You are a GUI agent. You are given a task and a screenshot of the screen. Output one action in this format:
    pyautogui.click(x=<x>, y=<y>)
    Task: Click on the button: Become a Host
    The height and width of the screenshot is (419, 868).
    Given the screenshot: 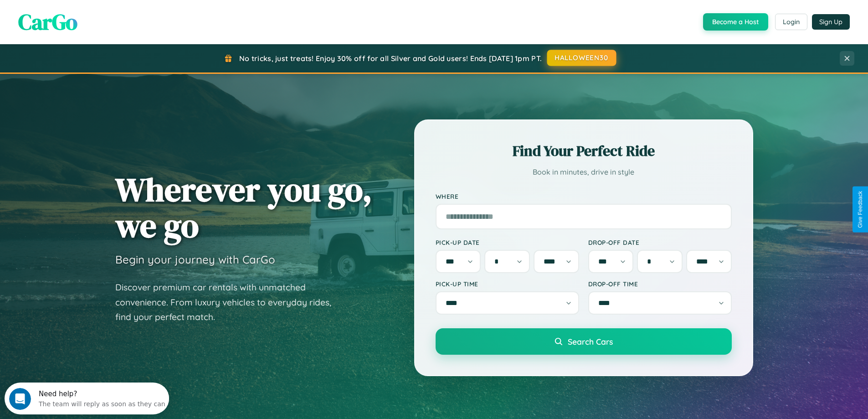 What is the action you would take?
    pyautogui.click(x=735, y=22)
    